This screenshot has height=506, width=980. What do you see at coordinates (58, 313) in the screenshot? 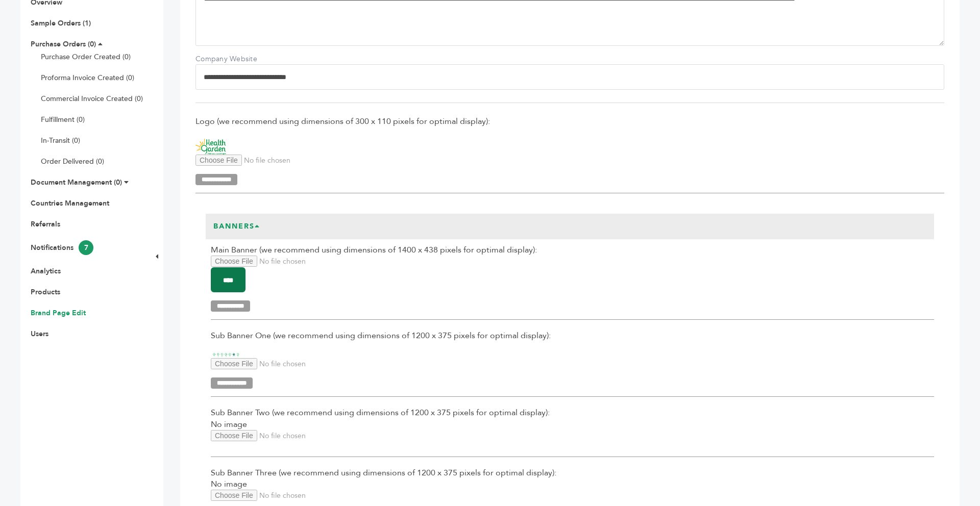
I see `a: Brand Page Edit` at bounding box center [58, 313].